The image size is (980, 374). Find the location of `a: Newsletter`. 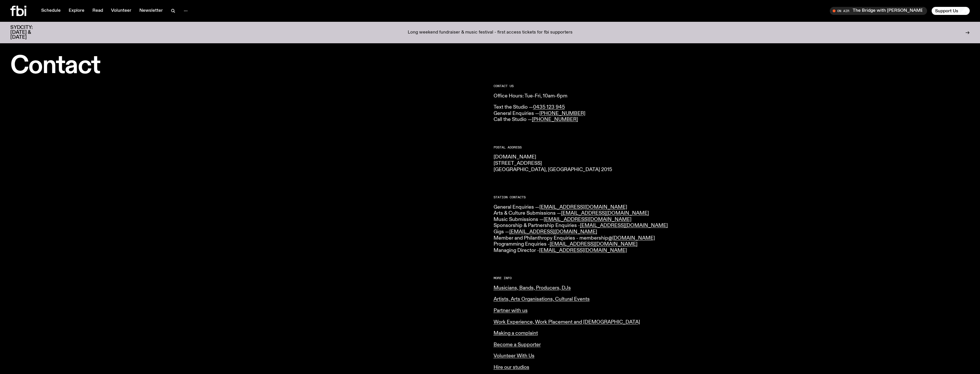

a: Newsletter is located at coordinates (151, 11).